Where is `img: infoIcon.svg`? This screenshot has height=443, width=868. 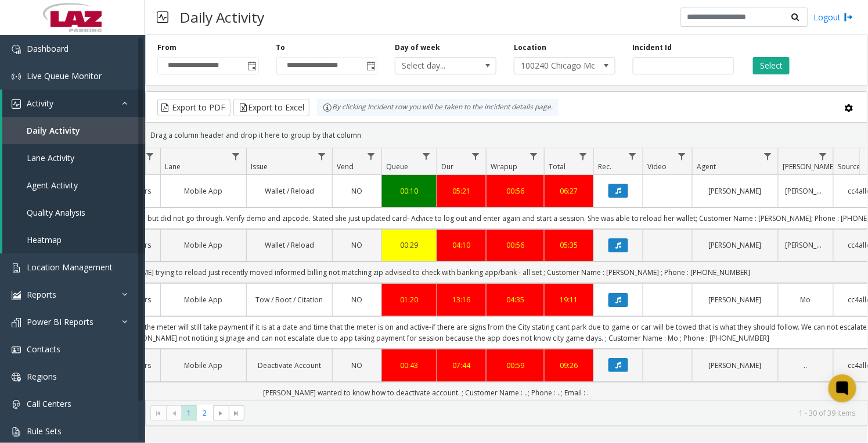 img: infoIcon.svg is located at coordinates (327, 107).